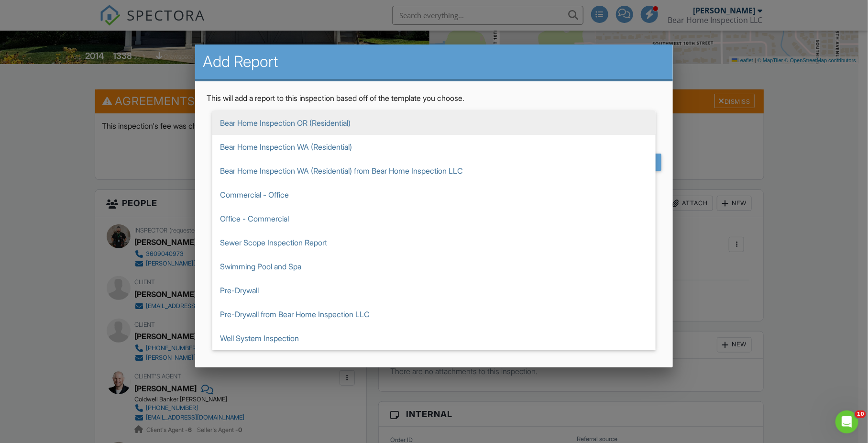 This screenshot has width=868, height=443. Describe the element at coordinates (434, 243) in the screenshot. I see `span: Sewer Scope Inspection Report` at that location.